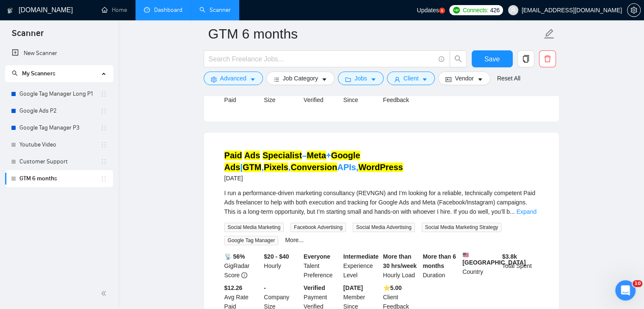 Image resolution: width=644 pixels, height=309 pixels. What do you see at coordinates (360, 256) in the screenshot?
I see `b: Intermediate` at bounding box center [360, 256].